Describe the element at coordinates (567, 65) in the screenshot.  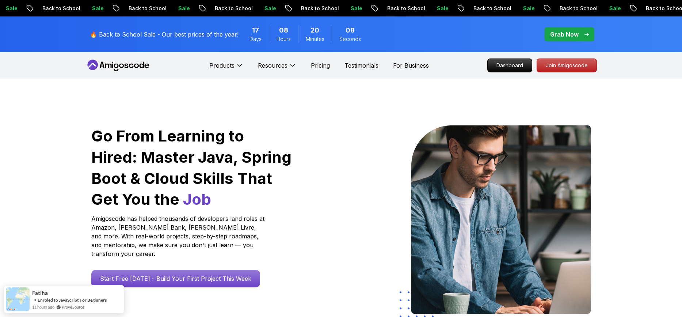
I see `p: Join Amigoscode` at that location.